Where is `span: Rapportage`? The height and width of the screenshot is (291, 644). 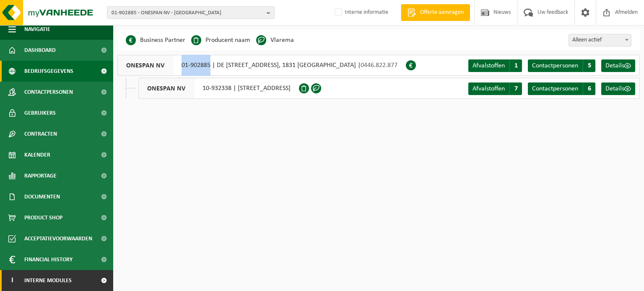
span: Rapportage is located at coordinates (40, 176).